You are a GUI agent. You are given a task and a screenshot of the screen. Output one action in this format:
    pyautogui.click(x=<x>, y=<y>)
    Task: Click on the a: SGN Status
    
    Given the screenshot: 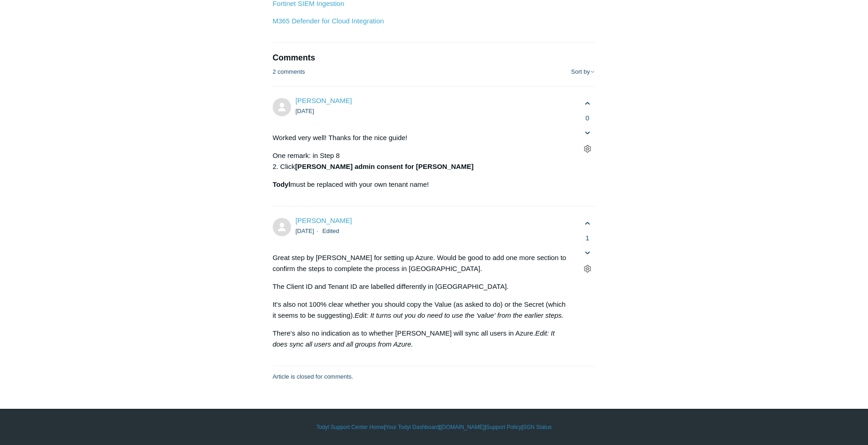 What is the action you would take?
    pyautogui.click(x=538, y=427)
    